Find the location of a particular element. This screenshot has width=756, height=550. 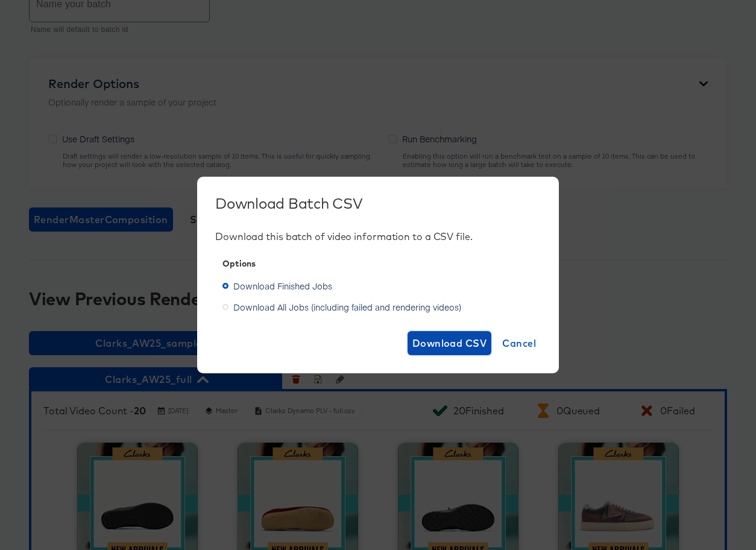

span: Download Finished Jobs is located at coordinates (283, 286).